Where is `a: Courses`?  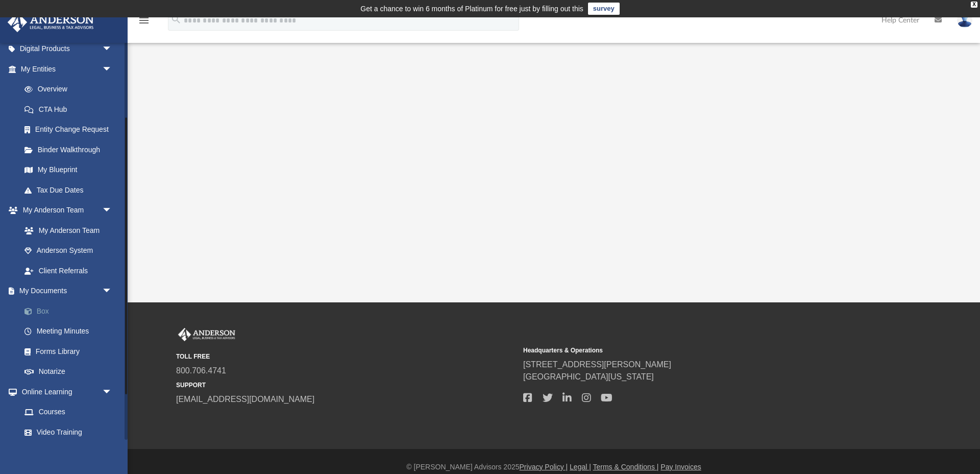 a: Courses is located at coordinates (68, 412).